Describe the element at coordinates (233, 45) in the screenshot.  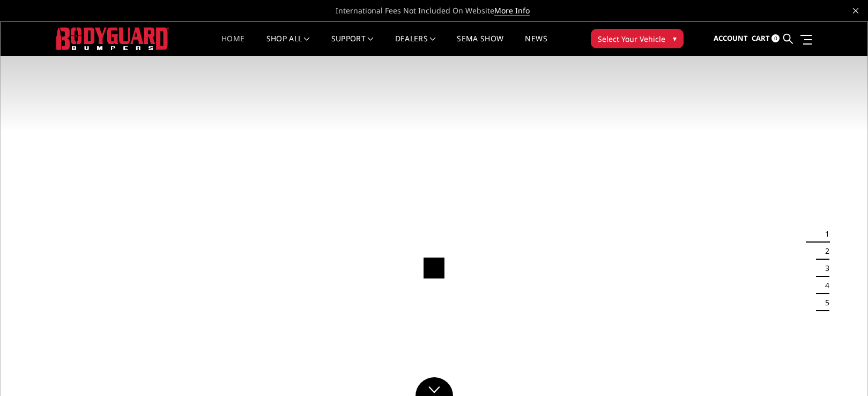
I see `a: Home` at that location.